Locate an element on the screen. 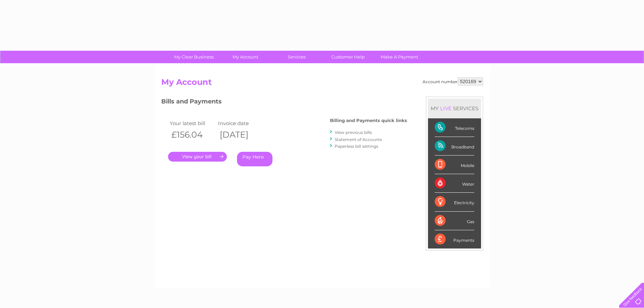  a: My Account is located at coordinates (245, 56).